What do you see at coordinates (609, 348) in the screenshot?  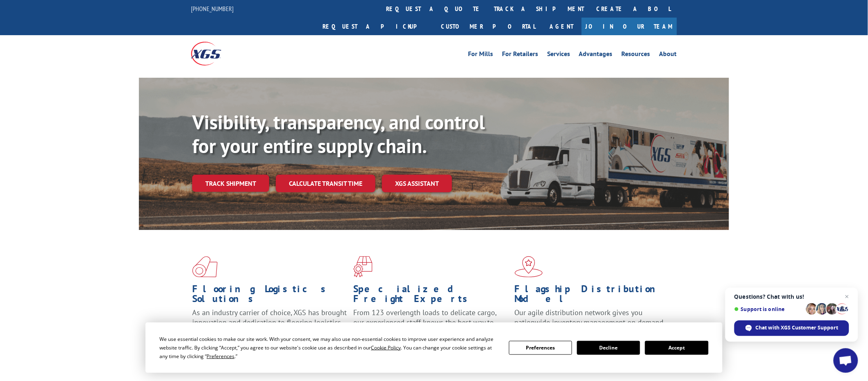 I see `button: Decline` at bounding box center [609, 348].